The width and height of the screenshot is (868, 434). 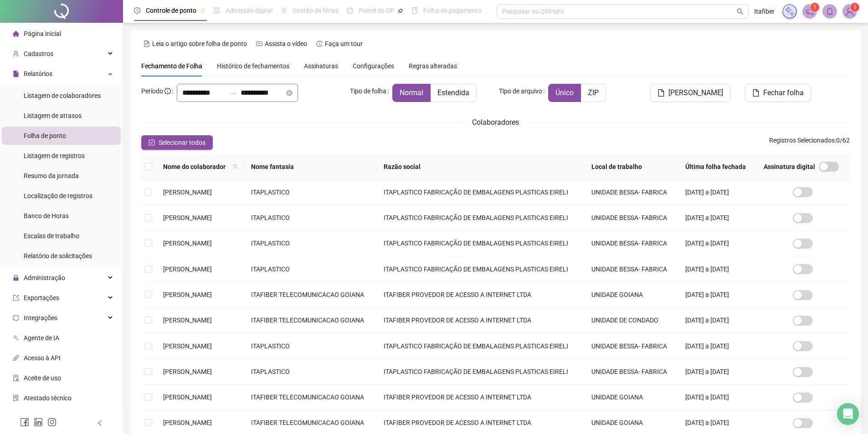 I want to click on span: home, so click(x=16, y=34).